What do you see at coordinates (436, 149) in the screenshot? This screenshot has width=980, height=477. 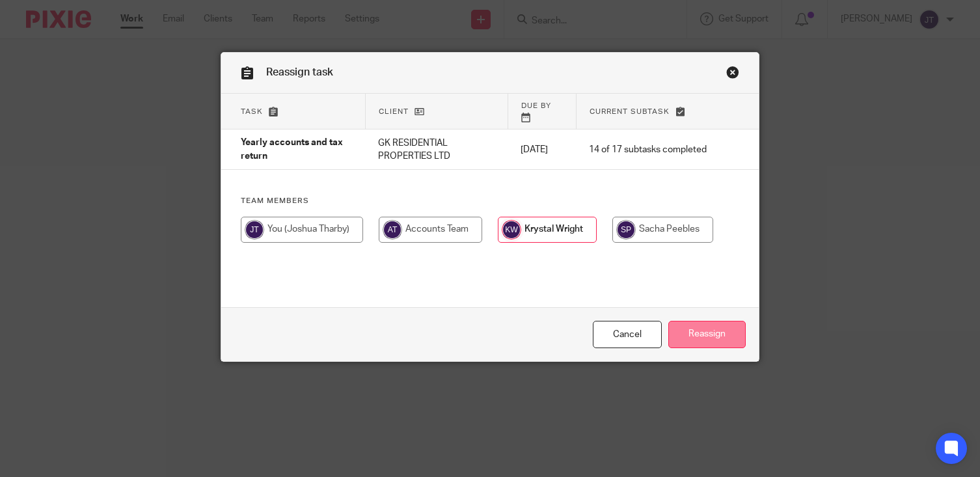 I see `p: GK RESIDENTIAL PROPERTIES LTD` at bounding box center [436, 149].